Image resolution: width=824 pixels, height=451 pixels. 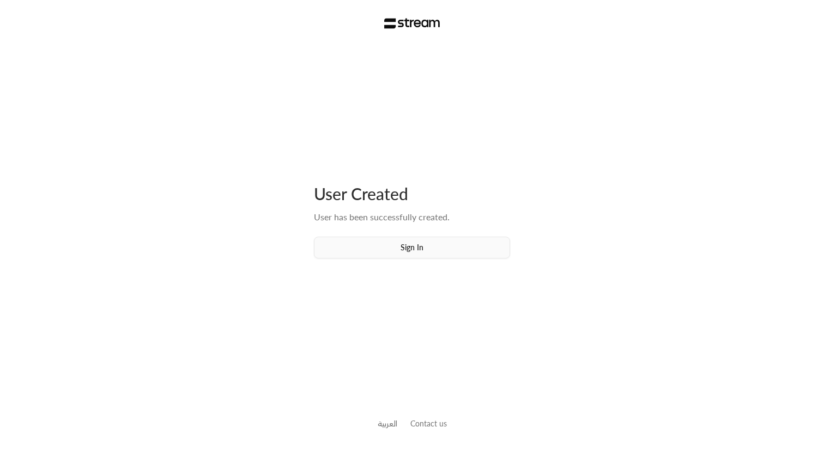 What do you see at coordinates (388, 423) in the screenshot?
I see `a: العربية` at bounding box center [388, 423].